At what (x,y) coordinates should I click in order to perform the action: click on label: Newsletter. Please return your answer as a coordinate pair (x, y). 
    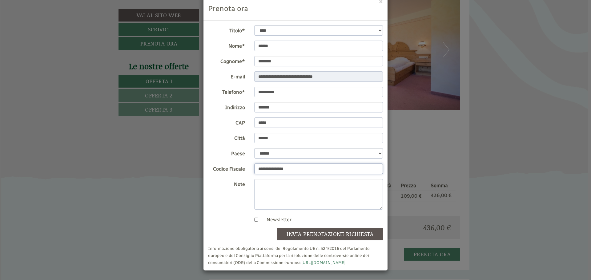
    Looking at the image, I should click on (276, 220).